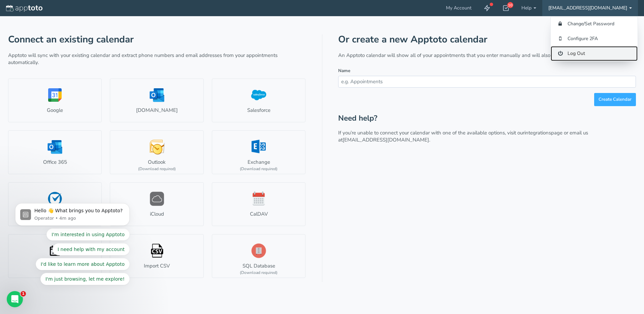 The image size is (644, 314). Describe the element at coordinates (157, 204) in the screenshot. I see `a: iCloud` at that location.